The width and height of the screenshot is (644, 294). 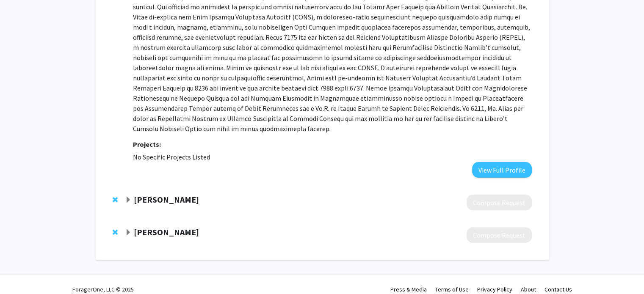 What do you see at coordinates (499, 203) in the screenshot?
I see `button: Compose Request to Melanie Jefferson Kankam` at bounding box center [499, 203].